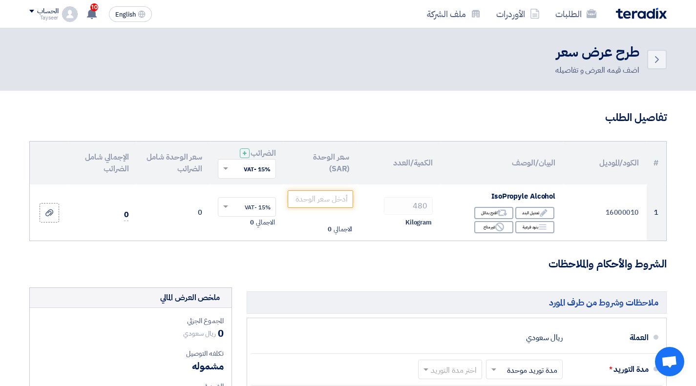 The image size is (696, 386). I want to click on div: غير متاح, so click(494, 227).